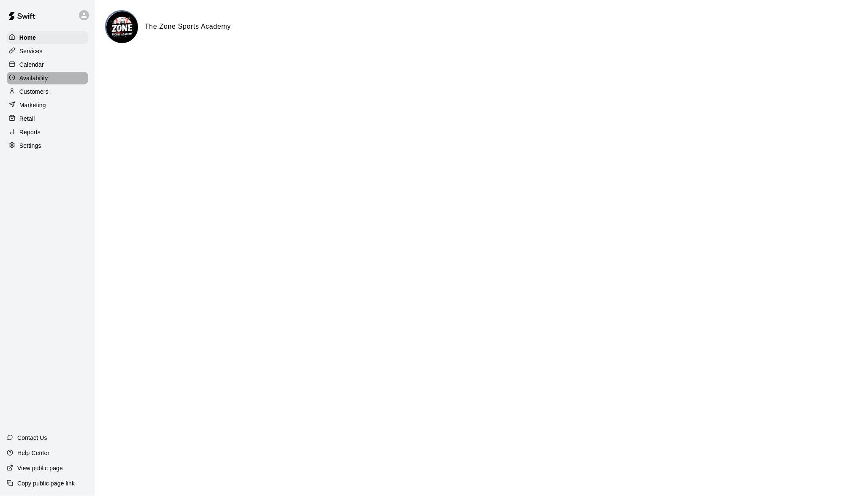 This screenshot has width=868, height=496. I want to click on a: Retail, so click(47, 118).